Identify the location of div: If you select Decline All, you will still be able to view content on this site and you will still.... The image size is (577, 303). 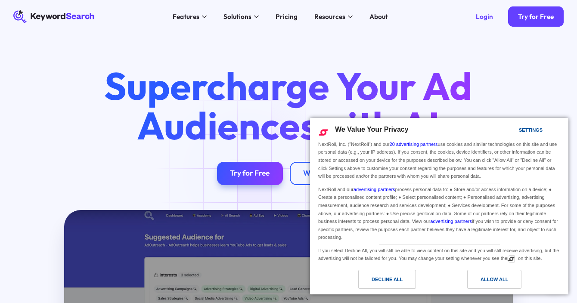
(439, 254).